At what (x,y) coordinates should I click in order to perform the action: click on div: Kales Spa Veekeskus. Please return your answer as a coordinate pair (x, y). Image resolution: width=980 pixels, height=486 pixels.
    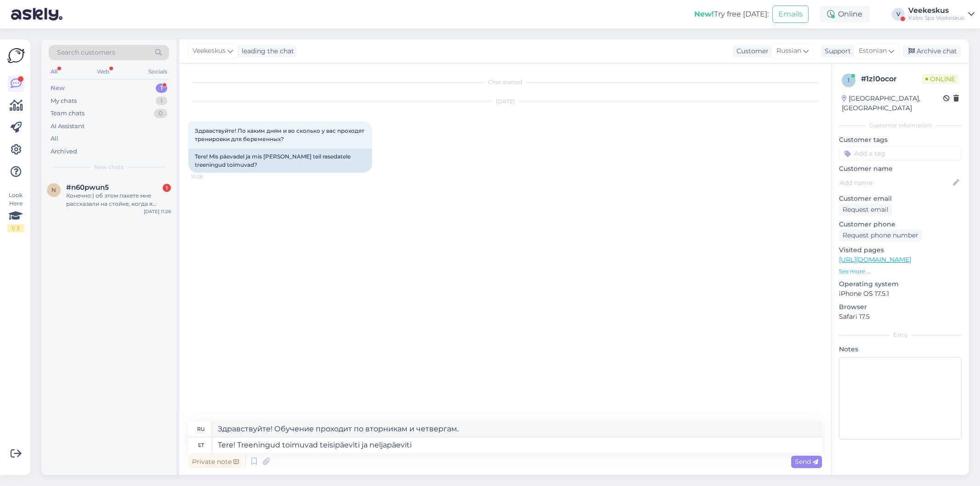
    Looking at the image, I should click on (937, 18).